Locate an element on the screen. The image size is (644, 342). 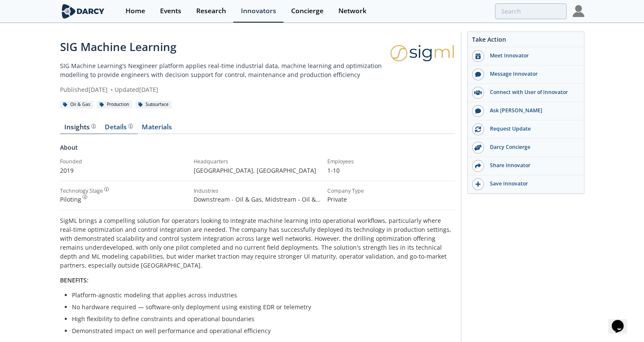
p: SigML brings a compelling solution for operators looking to integrate machine learning into opera... is located at coordinates (257, 243).